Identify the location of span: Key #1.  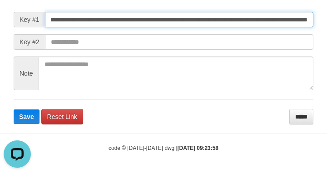
(29, 20).